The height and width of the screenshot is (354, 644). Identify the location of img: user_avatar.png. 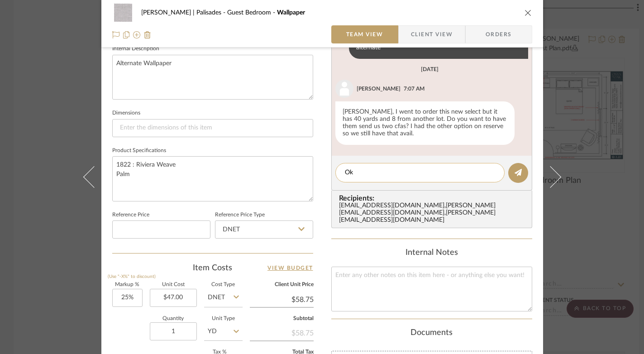
(344, 88).